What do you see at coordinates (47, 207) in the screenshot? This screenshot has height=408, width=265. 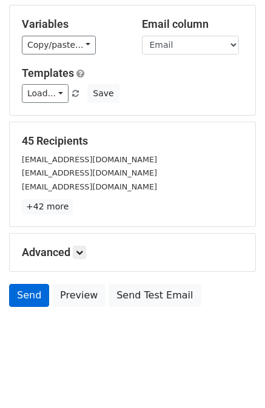 I see `a: +42 more` at bounding box center [47, 207].